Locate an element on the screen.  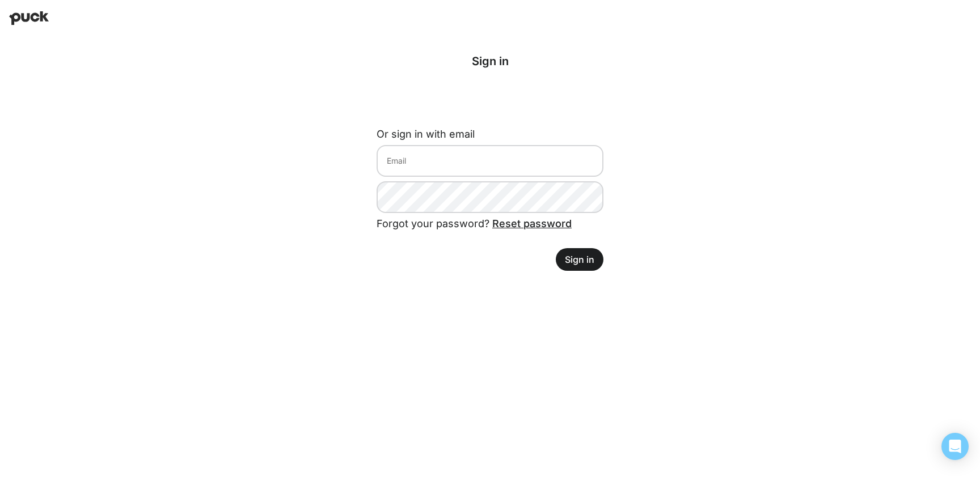
button: Sign in is located at coordinates (580, 260).